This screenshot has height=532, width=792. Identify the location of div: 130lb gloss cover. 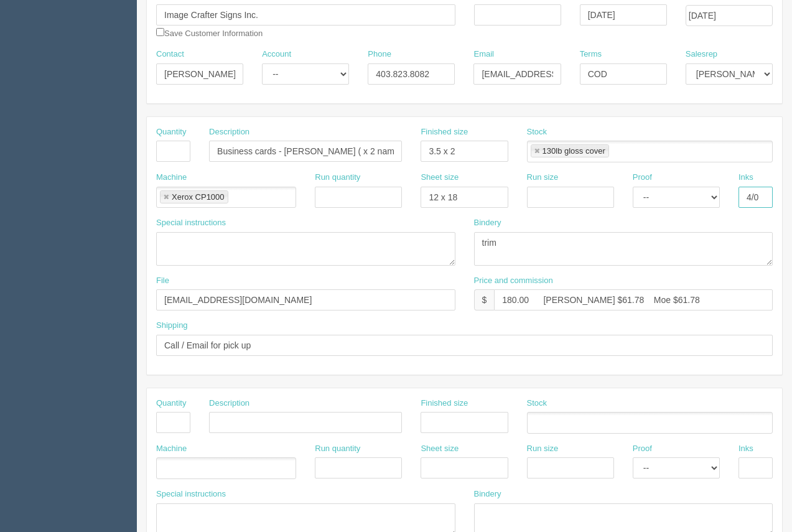
(574, 151).